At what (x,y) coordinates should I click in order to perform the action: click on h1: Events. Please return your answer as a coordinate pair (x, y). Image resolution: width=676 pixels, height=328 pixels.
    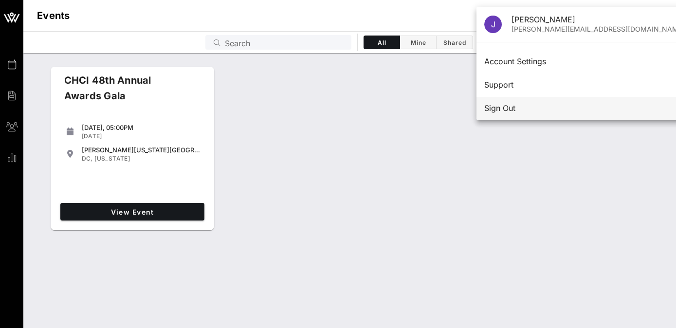
    Looking at the image, I should click on (54, 16).